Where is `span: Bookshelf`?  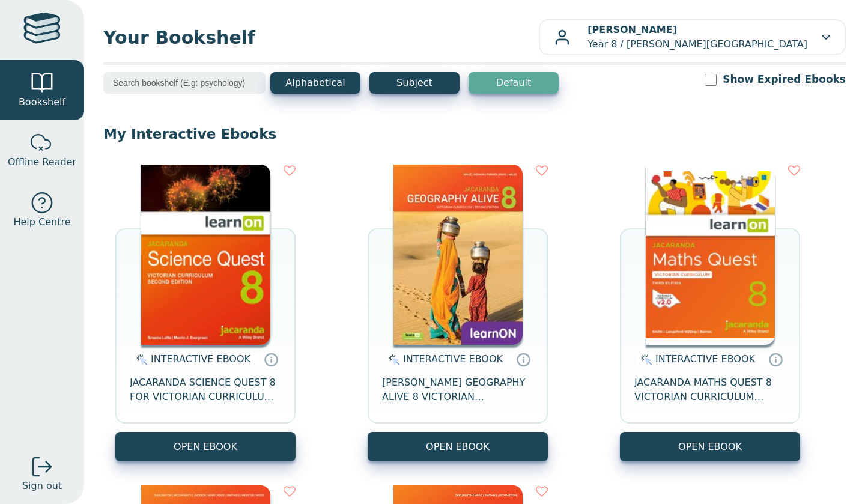
span: Bookshelf is located at coordinates (42, 102).